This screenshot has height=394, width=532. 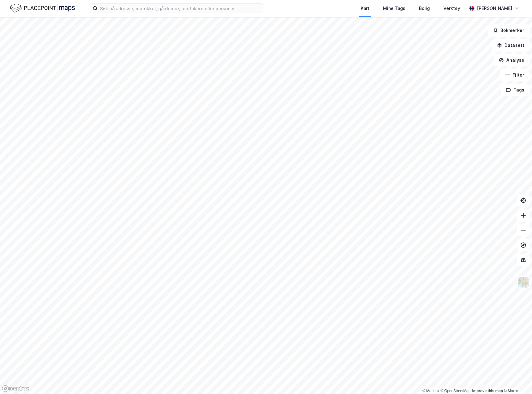 What do you see at coordinates (452, 8) in the screenshot?
I see `div: Verktøy` at bounding box center [452, 8].